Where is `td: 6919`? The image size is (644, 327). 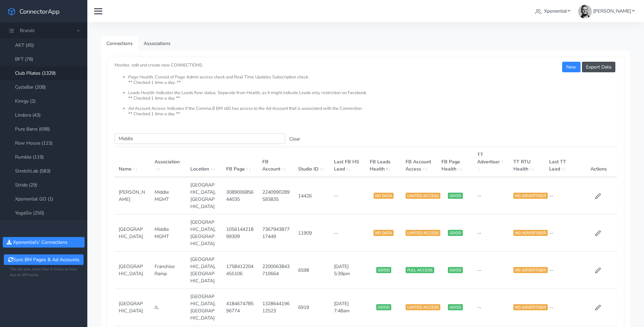 td: 6919 is located at coordinates (311, 308).